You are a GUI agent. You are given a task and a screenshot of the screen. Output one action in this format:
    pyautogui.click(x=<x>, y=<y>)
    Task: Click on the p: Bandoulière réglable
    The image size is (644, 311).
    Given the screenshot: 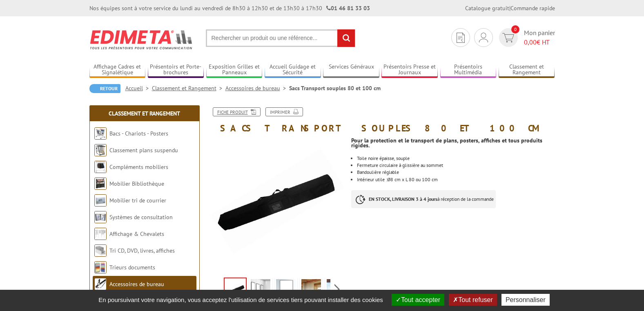 What is the action you would take?
    pyautogui.click(x=456, y=173)
    